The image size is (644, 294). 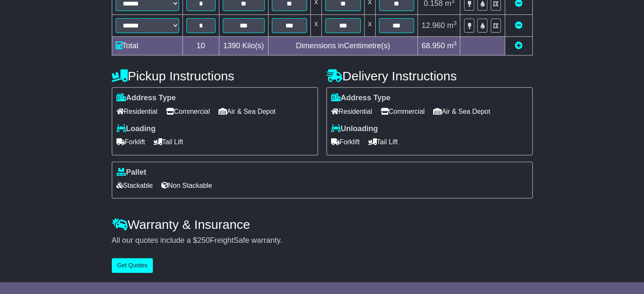 I want to click on span: 68.950, so click(x=433, y=46).